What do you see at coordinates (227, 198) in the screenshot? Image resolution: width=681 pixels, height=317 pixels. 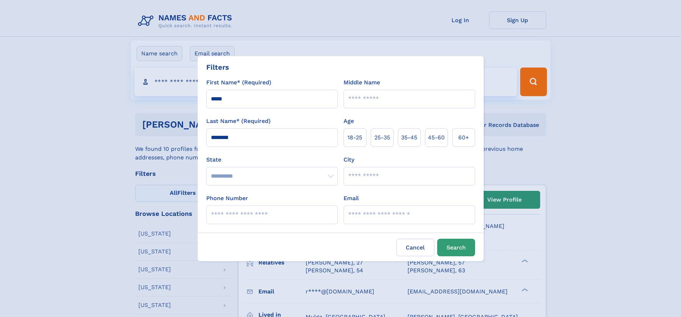 I see `label: Phone Number` at bounding box center [227, 198].